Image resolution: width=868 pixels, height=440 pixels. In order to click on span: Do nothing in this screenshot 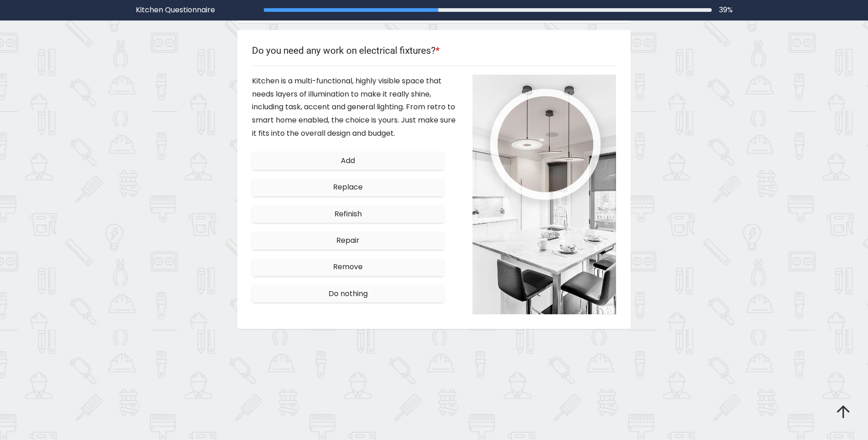, I will do `click(348, 293)`.